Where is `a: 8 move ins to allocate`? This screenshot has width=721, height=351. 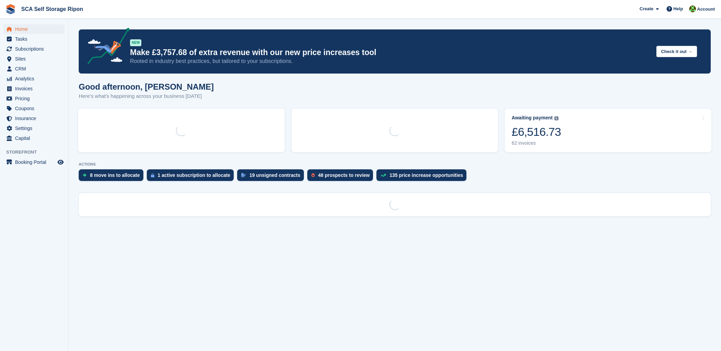 a: 8 move ins to allocate is located at coordinates (113, 177).